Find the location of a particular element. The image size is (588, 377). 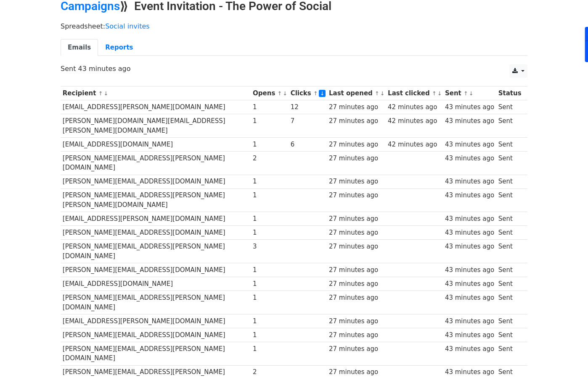

div: 7 is located at coordinates (308, 121).